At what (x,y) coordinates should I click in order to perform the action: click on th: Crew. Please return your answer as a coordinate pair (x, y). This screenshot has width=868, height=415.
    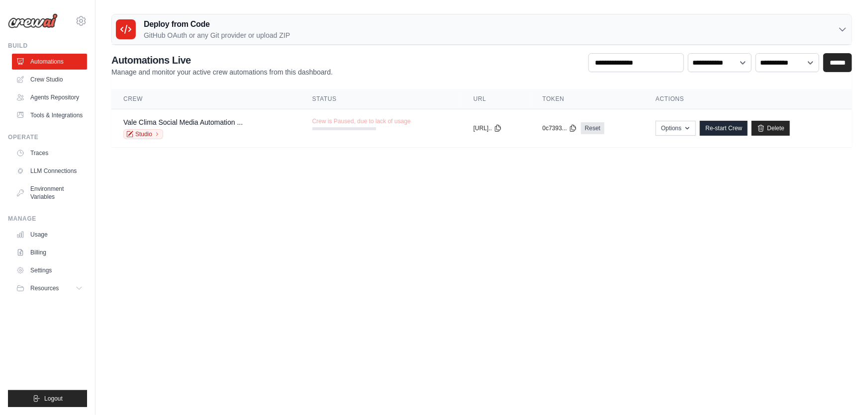
    Looking at the image, I should click on (206, 99).